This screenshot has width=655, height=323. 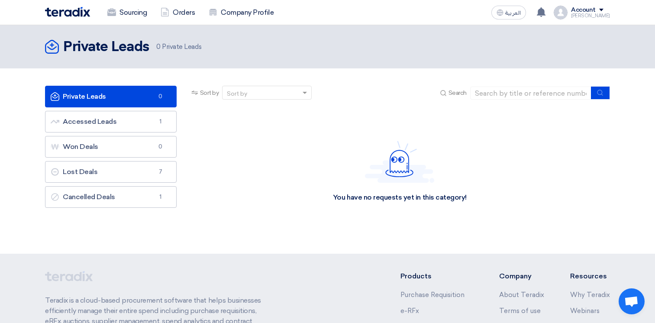 What do you see at coordinates (68, 12) in the screenshot?
I see `img: Teradix logo` at bounding box center [68, 12].